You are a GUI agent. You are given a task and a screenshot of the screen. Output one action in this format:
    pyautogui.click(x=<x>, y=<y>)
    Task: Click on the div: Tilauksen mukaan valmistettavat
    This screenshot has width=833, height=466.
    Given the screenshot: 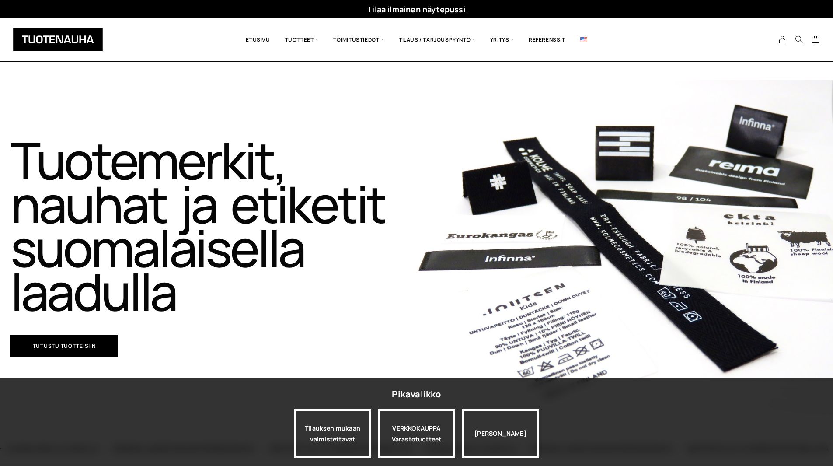 What is the action you would take?
    pyautogui.click(x=333, y=433)
    